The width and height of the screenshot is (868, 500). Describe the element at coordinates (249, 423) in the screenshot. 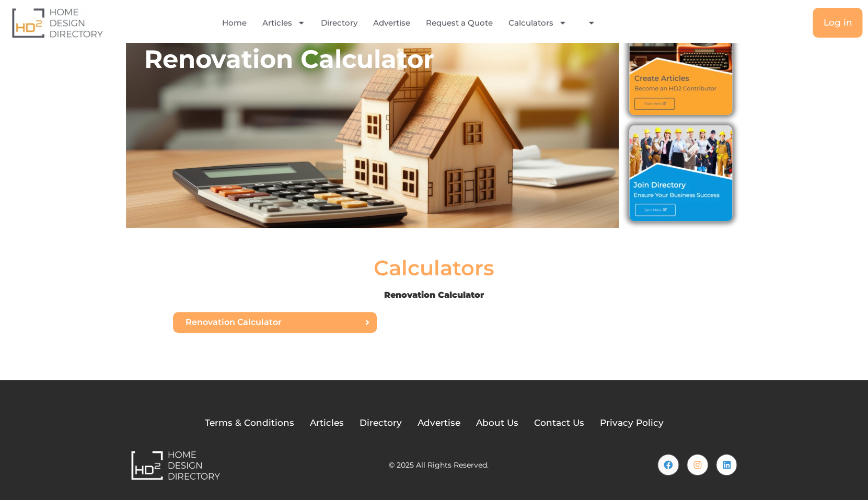

I see `span: Terms & Conditions` at that location.